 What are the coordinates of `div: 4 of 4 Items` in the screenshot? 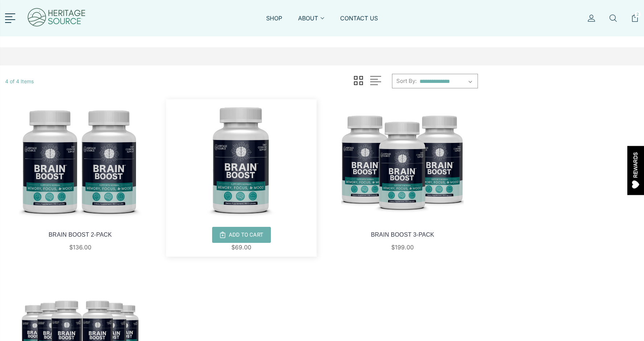 It's located at (21, 81).